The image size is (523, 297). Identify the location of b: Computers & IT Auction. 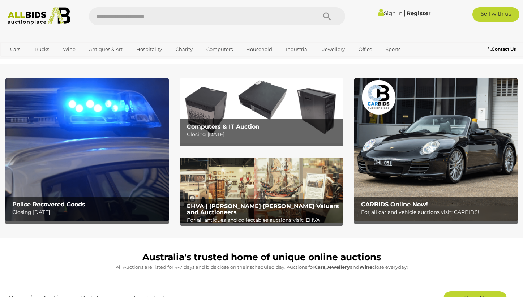
(223, 127).